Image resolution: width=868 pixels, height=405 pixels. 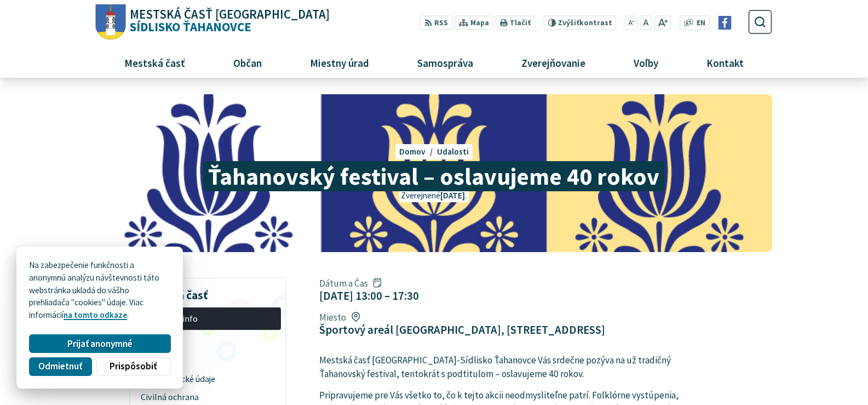 What do you see at coordinates (339, 62) in the screenshot?
I see `a: Miestny úrad` at bounding box center [339, 62].